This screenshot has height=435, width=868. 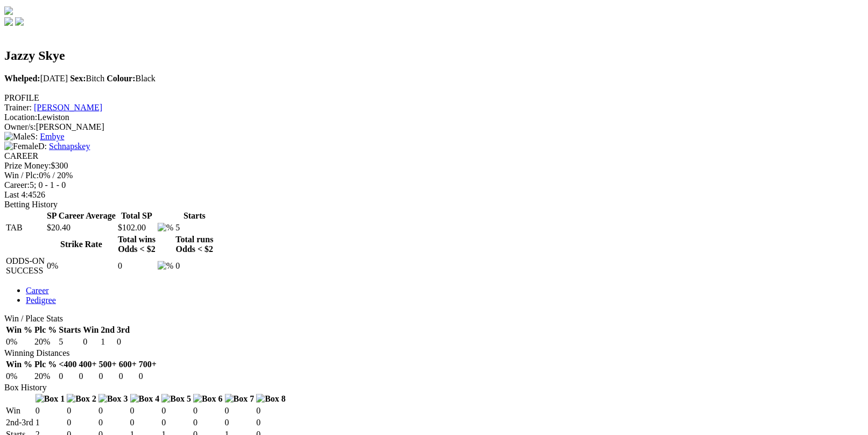 I want to click on div: 4526, so click(x=434, y=195).